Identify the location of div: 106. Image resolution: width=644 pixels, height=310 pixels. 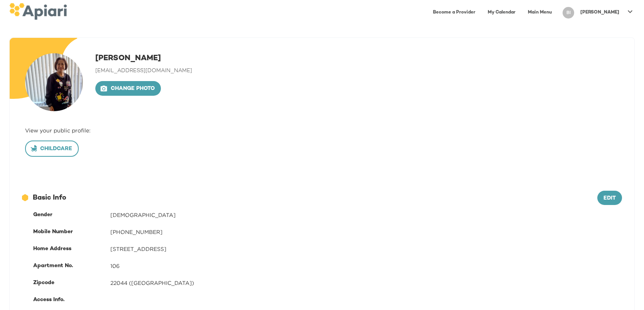
(367, 266).